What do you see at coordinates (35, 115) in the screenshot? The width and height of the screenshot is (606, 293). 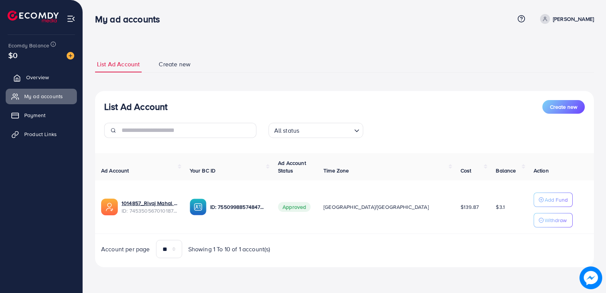 I see `span: Payment` at bounding box center [35, 115].